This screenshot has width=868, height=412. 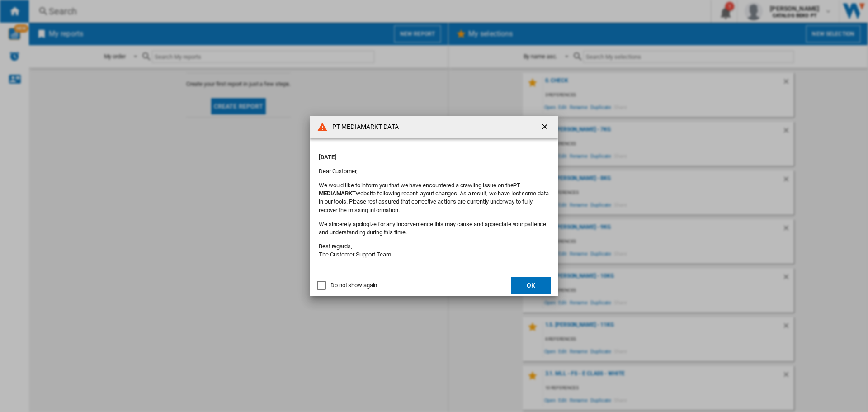 What do you see at coordinates (531, 285) in the screenshot?
I see `button: OK` at bounding box center [531, 285].